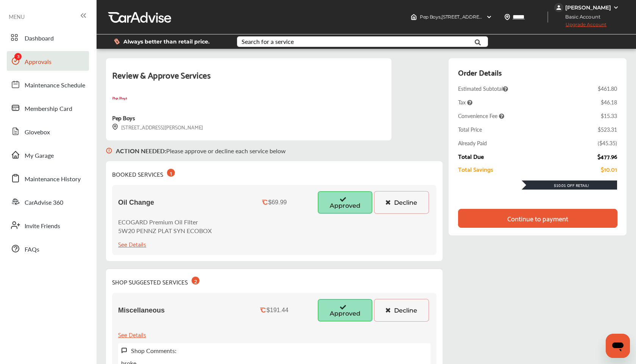  What do you see at coordinates (52, 179) in the screenshot?
I see `span: Maintenance History` at bounding box center [52, 179].